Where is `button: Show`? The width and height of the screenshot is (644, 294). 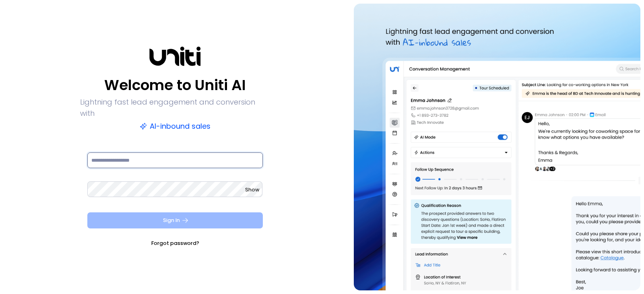 button: Show is located at coordinates (252, 190).